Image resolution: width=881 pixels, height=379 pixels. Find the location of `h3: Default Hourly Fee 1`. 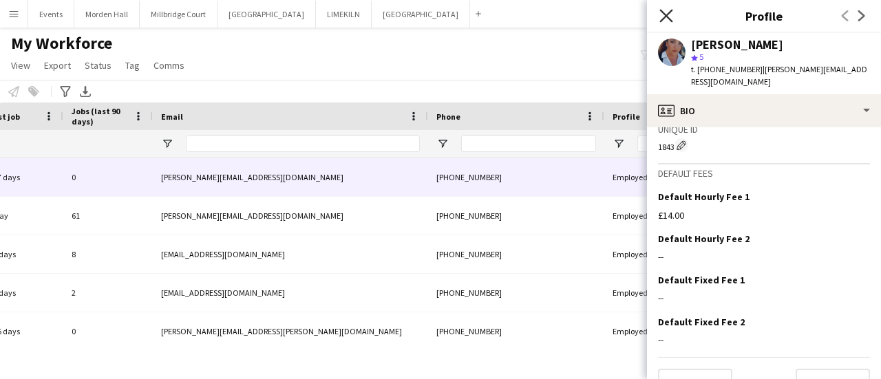

h3: Default Hourly Fee 1 is located at coordinates (703, 197).